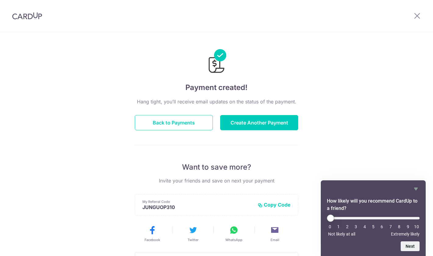  What do you see at coordinates (356, 227) in the screenshot?
I see `li: 3` at bounding box center [356, 227].